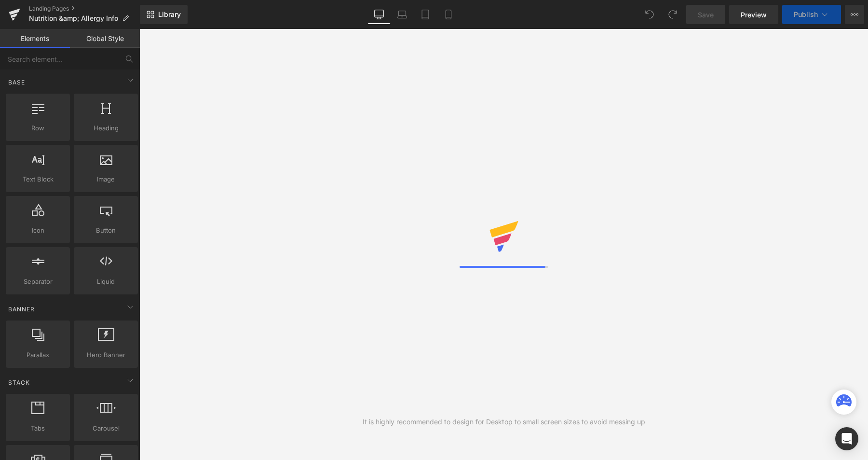 This screenshot has height=460, width=868. What do you see at coordinates (105, 429) in the screenshot?
I see `span: Carousel` at bounding box center [105, 429].